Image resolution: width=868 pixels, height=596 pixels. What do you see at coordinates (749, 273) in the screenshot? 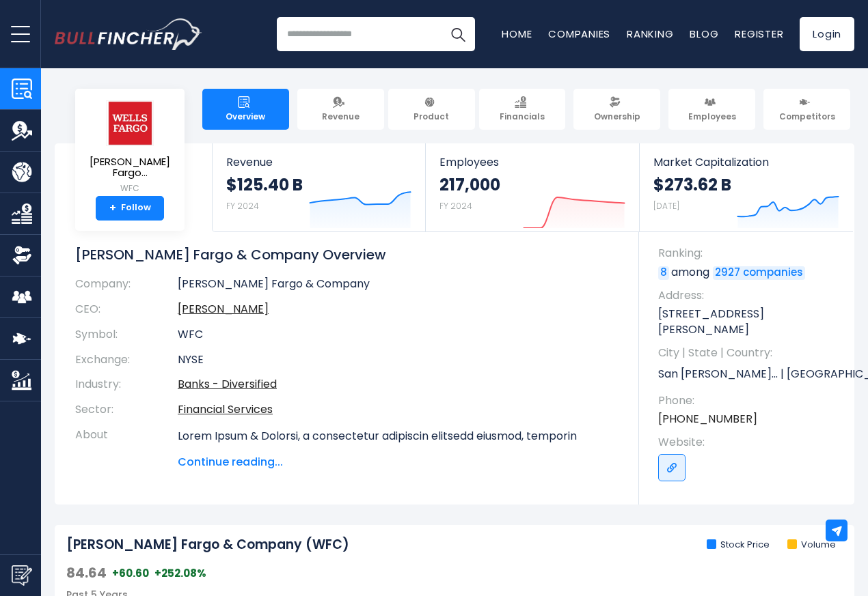
I see `p: among` at bounding box center [749, 273].